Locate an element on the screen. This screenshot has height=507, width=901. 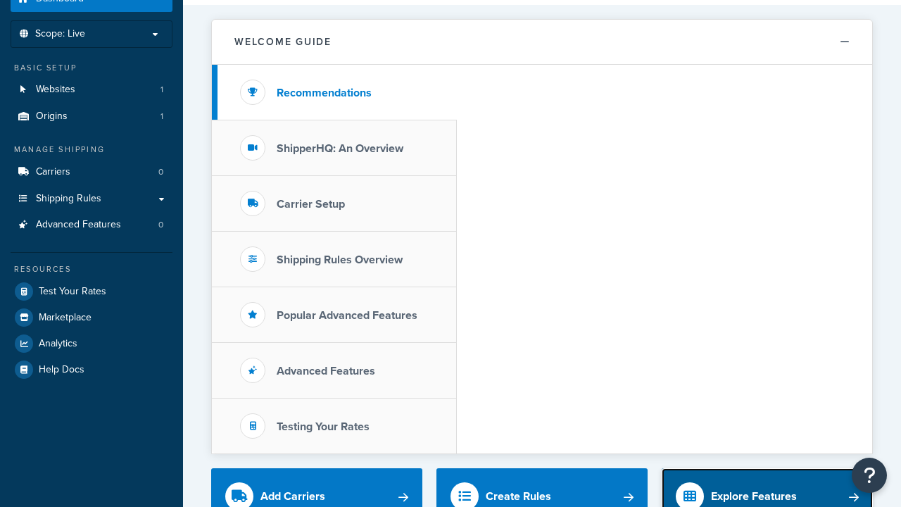
h3: Carrier Setup is located at coordinates (311, 204).